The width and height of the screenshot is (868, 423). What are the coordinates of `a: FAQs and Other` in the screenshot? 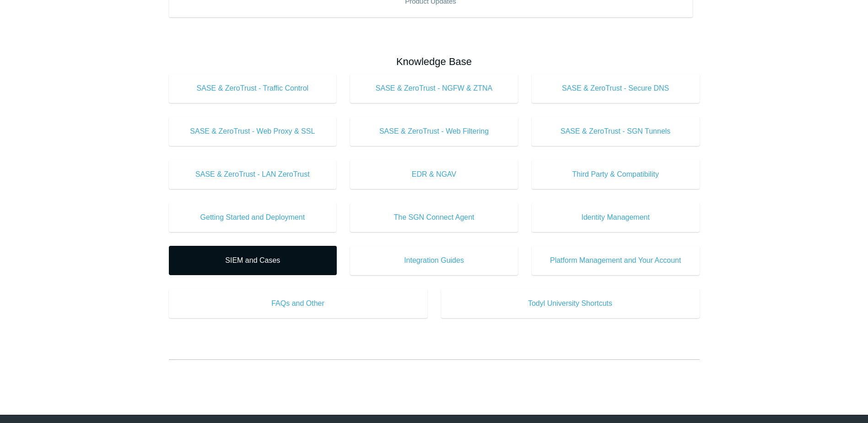 It's located at (298, 303).